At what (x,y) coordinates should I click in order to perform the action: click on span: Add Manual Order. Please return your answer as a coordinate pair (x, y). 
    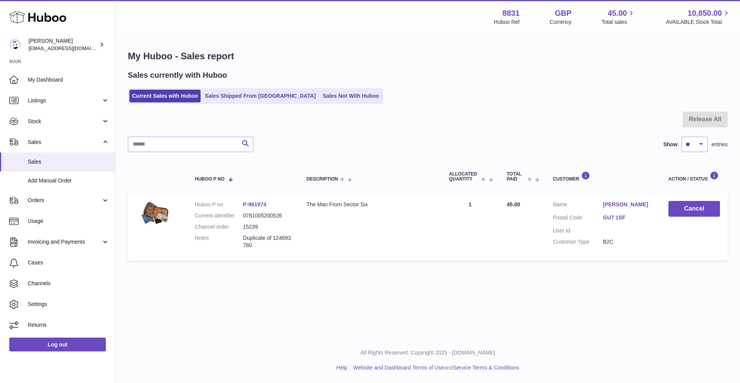
    Looking at the image, I should click on (69, 180).